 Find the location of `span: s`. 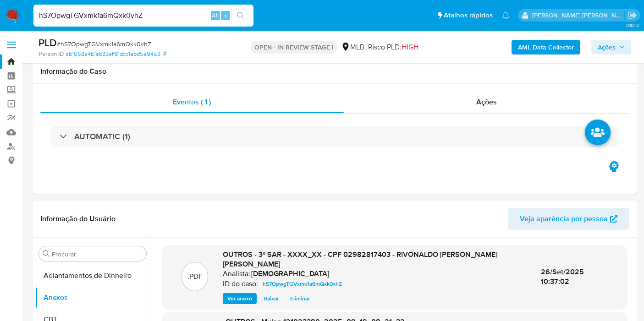

span: s is located at coordinates (226, 15).